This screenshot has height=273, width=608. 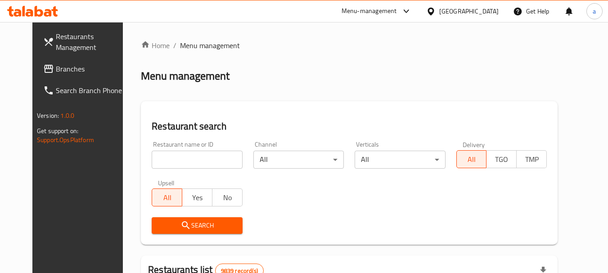 What do you see at coordinates (502, 159) in the screenshot?
I see `button: TGO` at bounding box center [502, 159].